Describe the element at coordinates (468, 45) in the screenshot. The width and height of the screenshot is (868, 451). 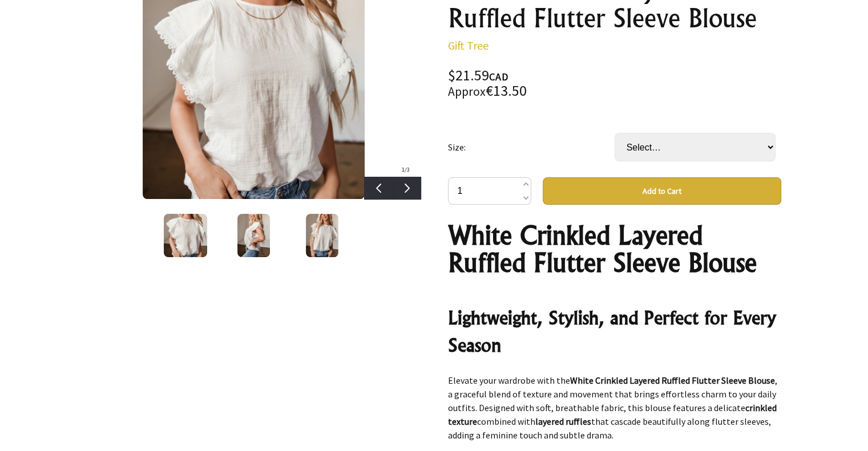
I see `a: Gift Tree` at that location.